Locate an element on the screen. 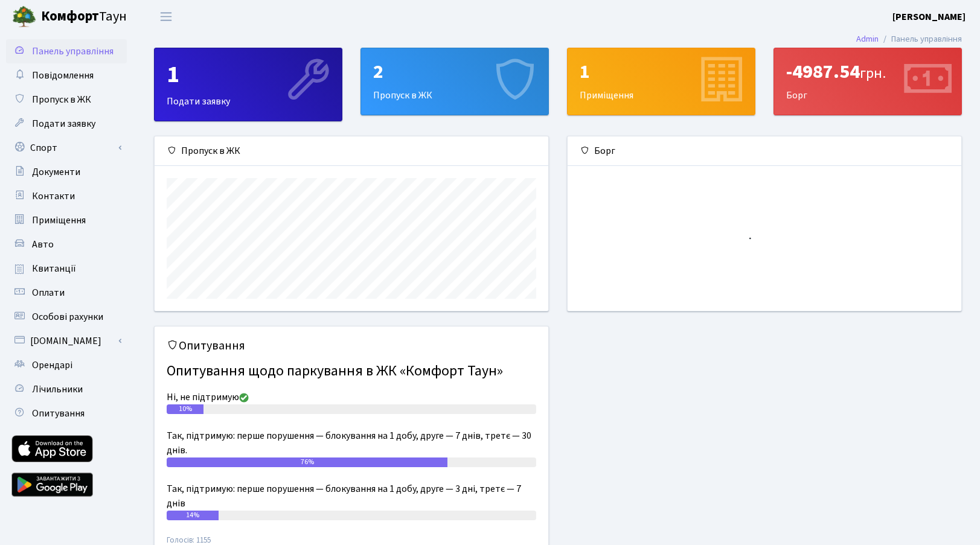 The height and width of the screenshot is (545, 980). a: Особові рахунки is located at coordinates (66, 317).